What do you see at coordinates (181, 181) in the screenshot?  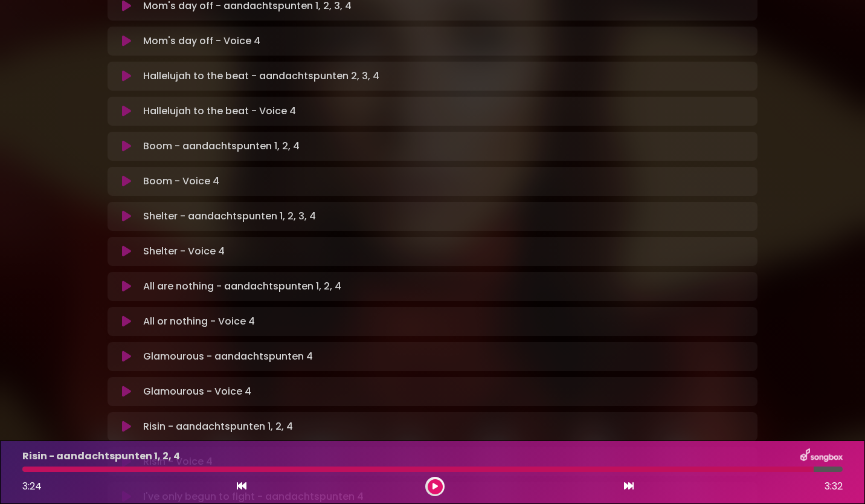 I see `p: Boom - Voice 4` at bounding box center [181, 181].